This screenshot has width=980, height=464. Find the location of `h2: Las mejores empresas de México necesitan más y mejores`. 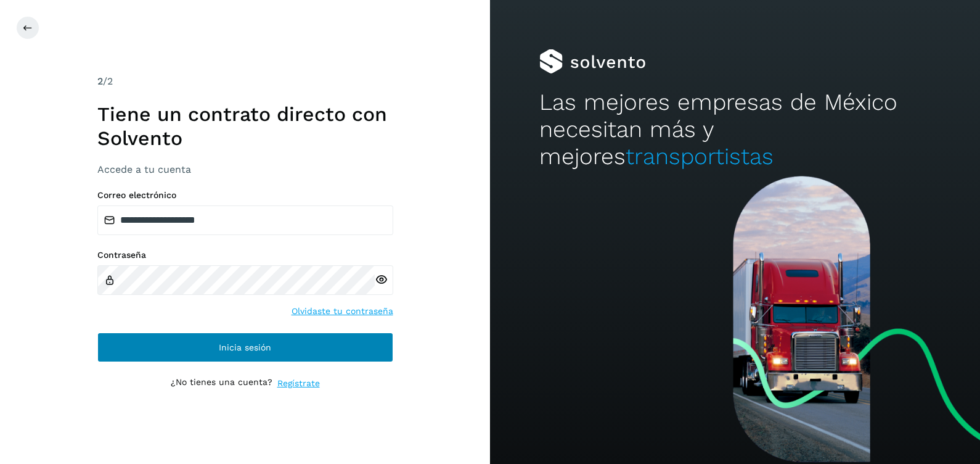

h2: Las mejores empresas de México necesitan más y mejores is located at coordinates (735, 129).